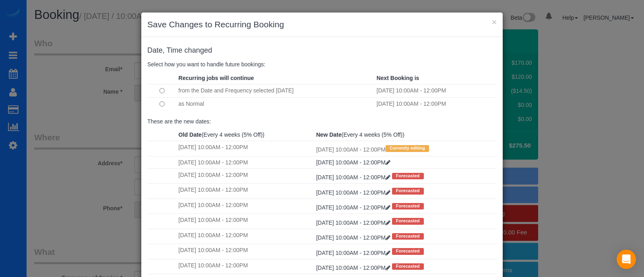 This screenshot has height=277, width=644. Describe the element at coordinates (165, 50) in the screenshot. I see `span: Date, Time` at that location.